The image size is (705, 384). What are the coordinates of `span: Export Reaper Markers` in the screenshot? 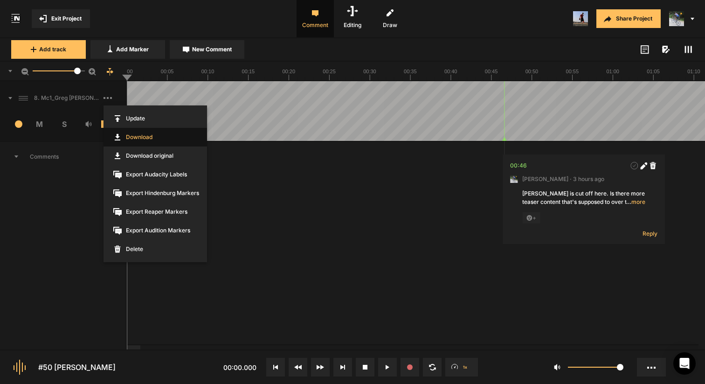 It's located at (155, 212).